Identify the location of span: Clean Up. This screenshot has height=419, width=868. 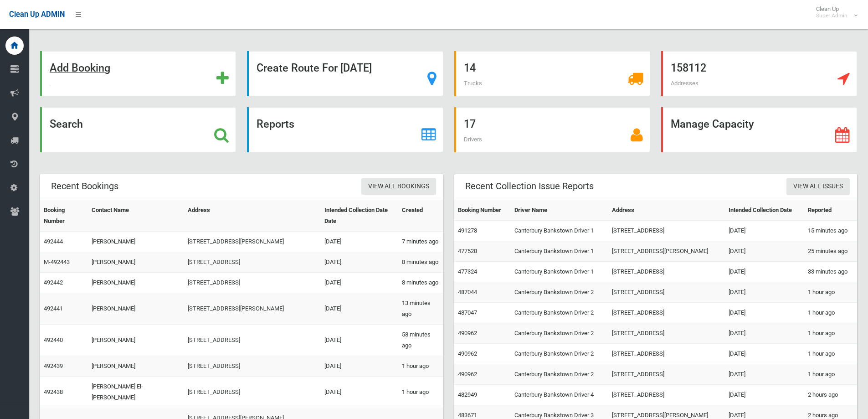
(834, 12).